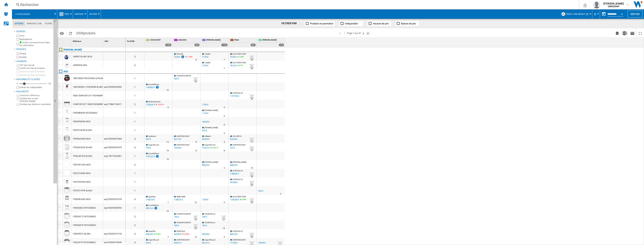 Image resolution: width=644 pixels, height=245 pixels. I want to click on span: ELECTROSTORE, so click(239, 54).